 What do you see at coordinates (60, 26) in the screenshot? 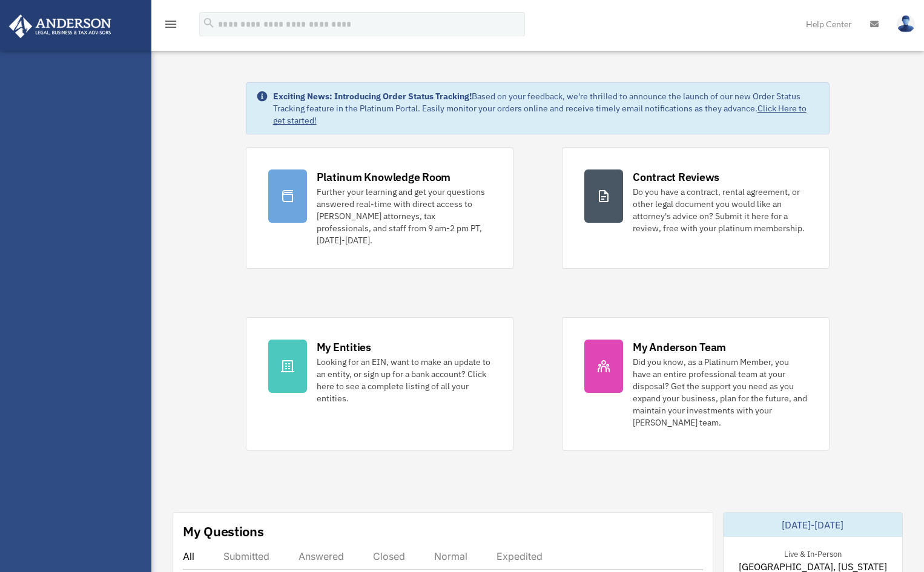
I see `img: Anderson Advisors Platinum Portal` at bounding box center [60, 26].